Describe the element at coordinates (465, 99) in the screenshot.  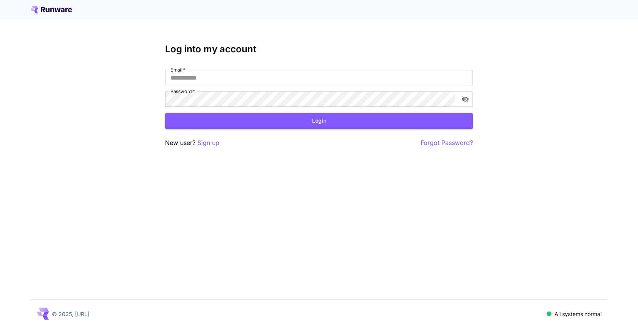
I see `button: toggle password visibility` at that location.